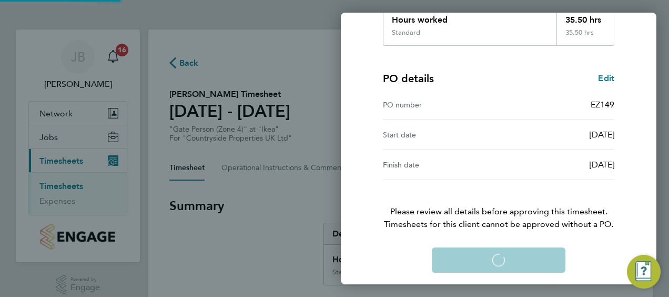 Image resolution: width=669 pixels, height=297 pixels. What do you see at coordinates (498, 205) in the screenshot?
I see `p: Please review all details before approving this timesheet.` at bounding box center [498, 205].